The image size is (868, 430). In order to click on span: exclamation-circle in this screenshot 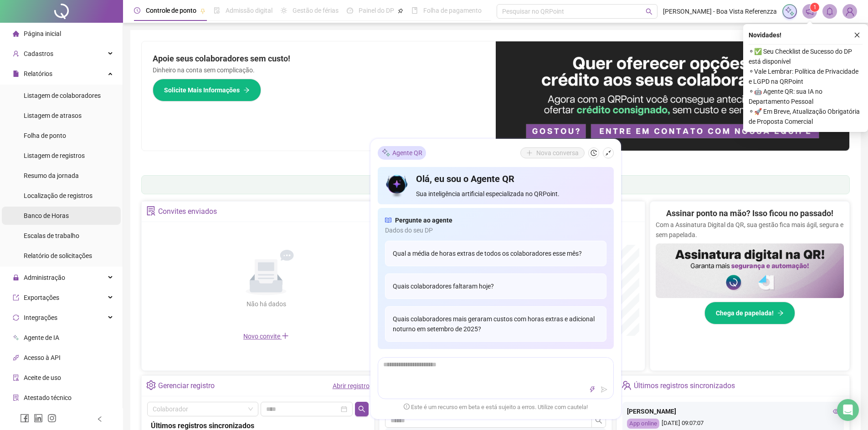, I will do `click(406, 406)`.